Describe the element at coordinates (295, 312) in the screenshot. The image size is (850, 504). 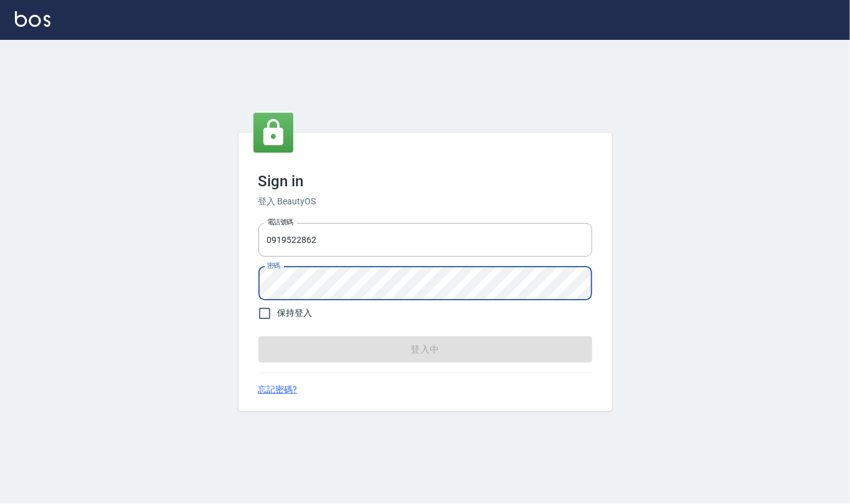
I see `span: 保持登入` at that location.